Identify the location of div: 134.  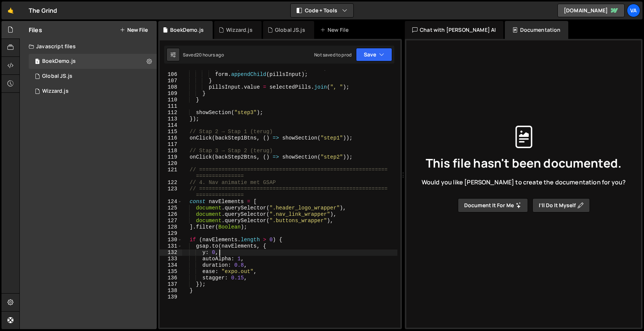
(171, 265).